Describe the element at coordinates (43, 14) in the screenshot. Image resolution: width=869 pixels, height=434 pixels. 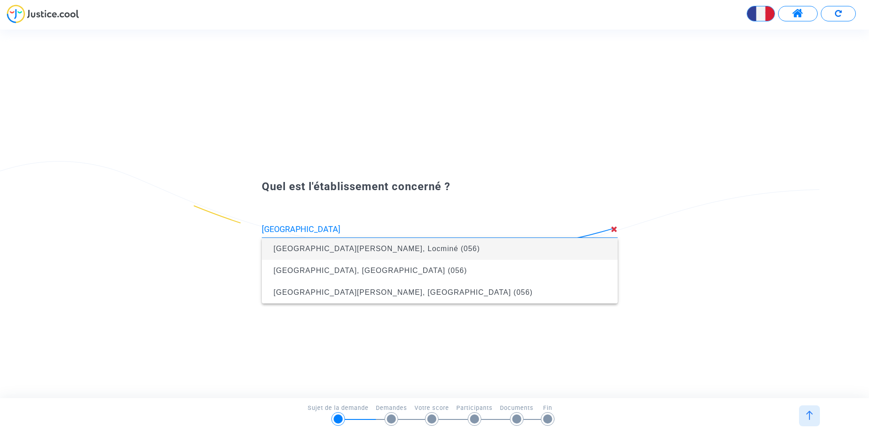
I see `img: jc-logo.svg` at that location.